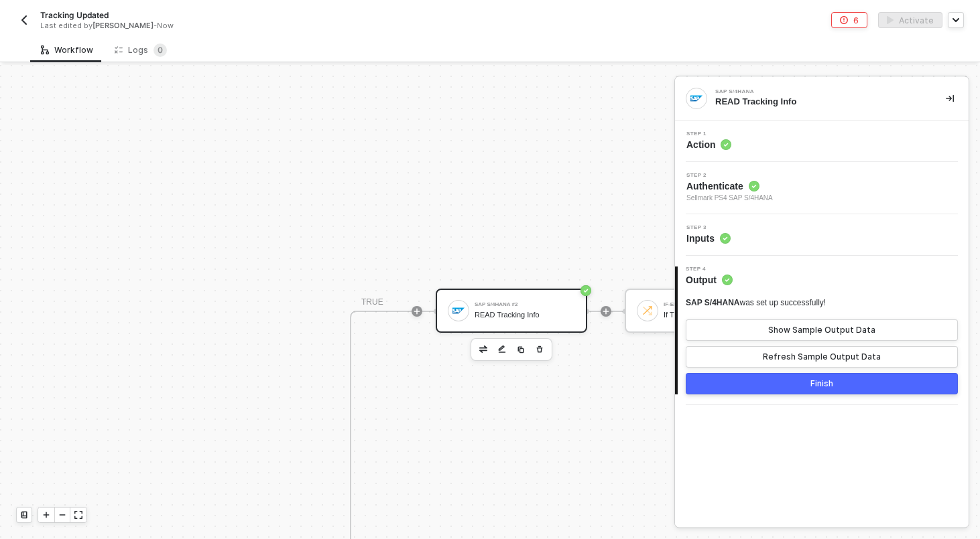  I want to click on span: Step 3, so click(709, 228).